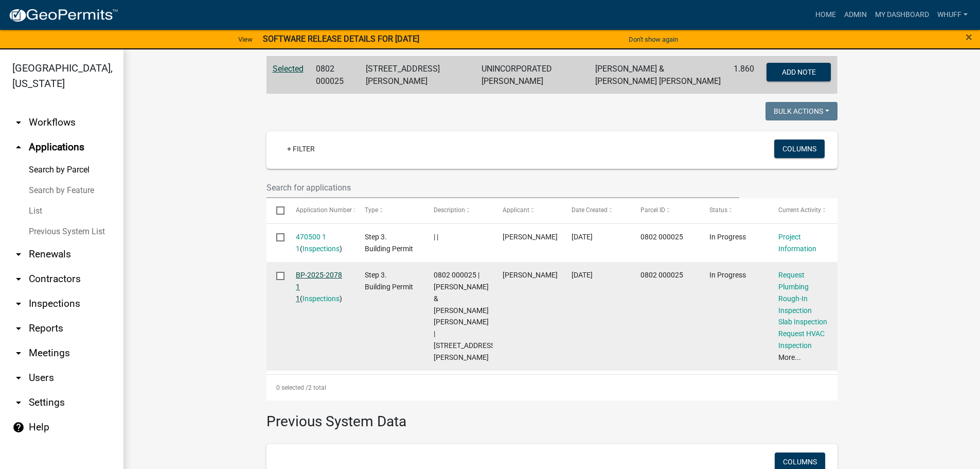  What do you see at coordinates (797, 242) in the screenshot?
I see `a: Project Information` at bounding box center [797, 242].